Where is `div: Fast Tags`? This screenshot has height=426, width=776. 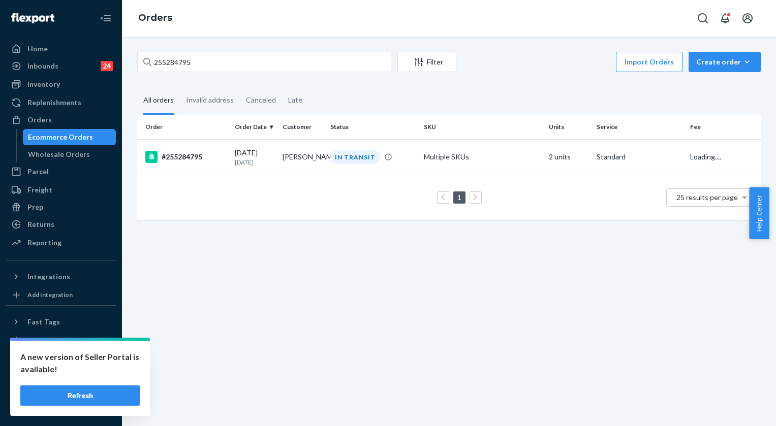 div: Fast Tags is located at coordinates (44, 322).